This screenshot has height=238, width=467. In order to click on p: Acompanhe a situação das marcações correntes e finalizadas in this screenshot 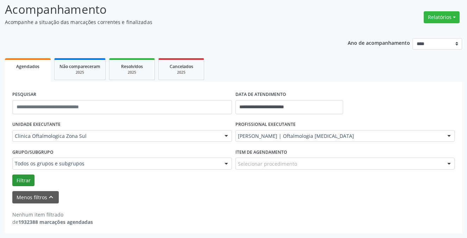, I will do `click(165, 22)`.